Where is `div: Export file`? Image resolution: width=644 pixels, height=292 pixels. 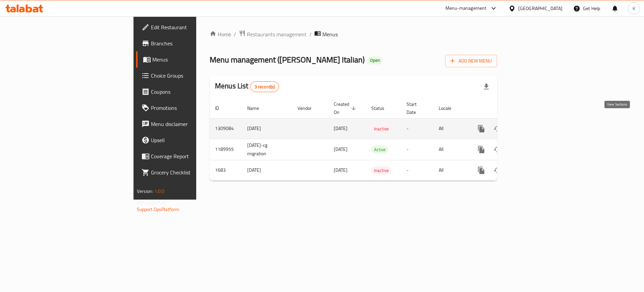 div: Export file is located at coordinates (487, 86).